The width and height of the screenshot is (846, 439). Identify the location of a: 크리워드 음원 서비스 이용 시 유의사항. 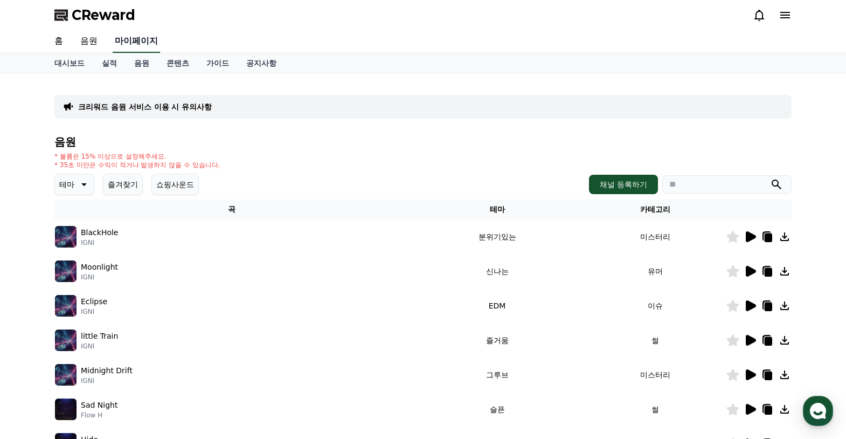
(145, 107).